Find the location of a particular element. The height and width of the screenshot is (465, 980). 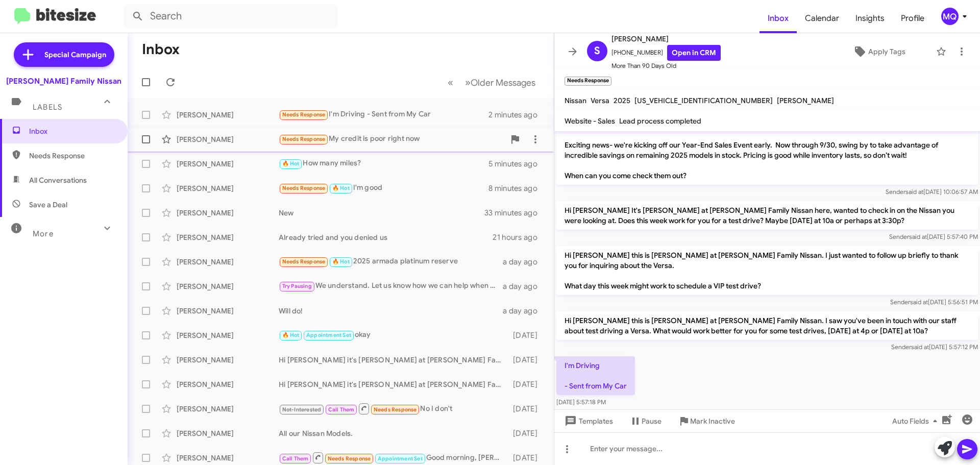

span: More Than 90 Days Old is located at coordinates (666, 66).